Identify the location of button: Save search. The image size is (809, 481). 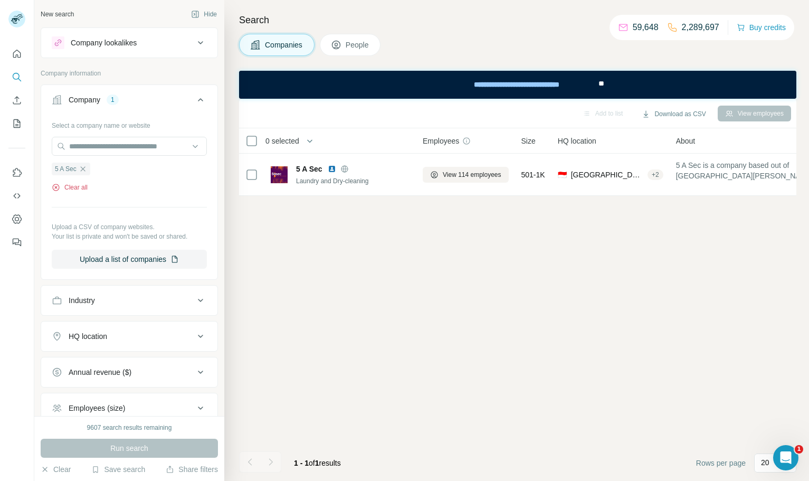
(118, 469).